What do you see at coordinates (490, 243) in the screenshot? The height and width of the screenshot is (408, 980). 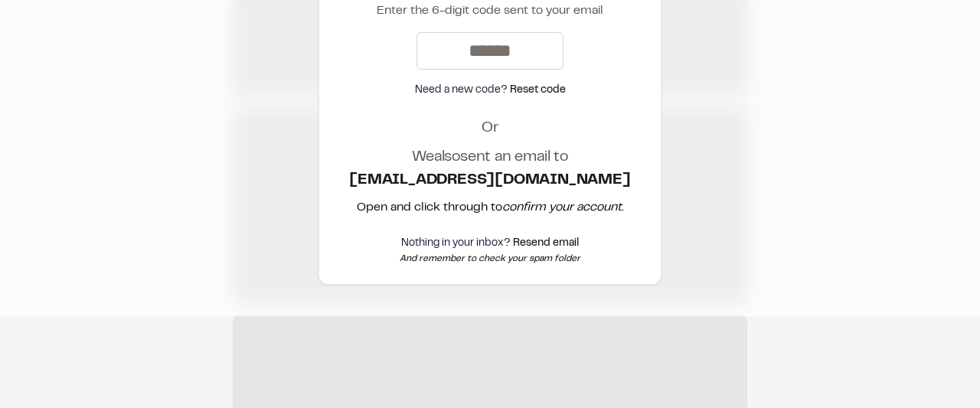 I see `div: Nothing in your inbox?` at bounding box center [490, 243].